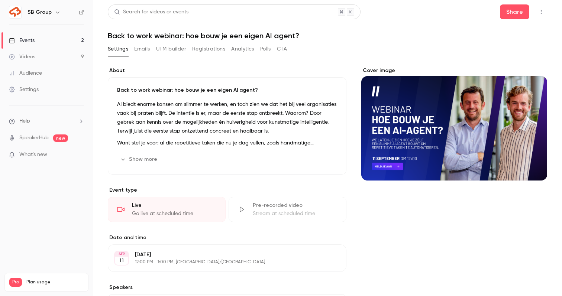 Image resolution: width=562 pixels, height=296 pixels. I want to click on div: Live, so click(174, 206).